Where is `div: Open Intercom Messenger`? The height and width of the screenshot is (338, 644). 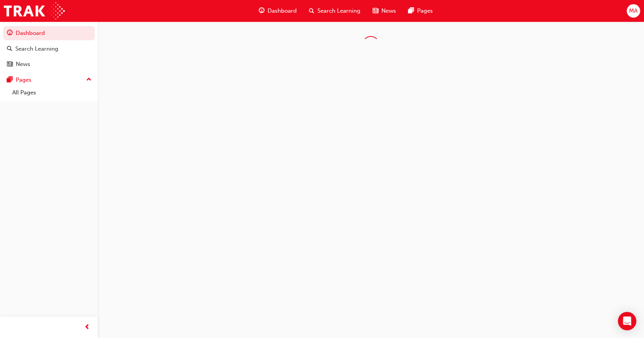
div: Open Intercom Messenger is located at coordinates (627, 321).